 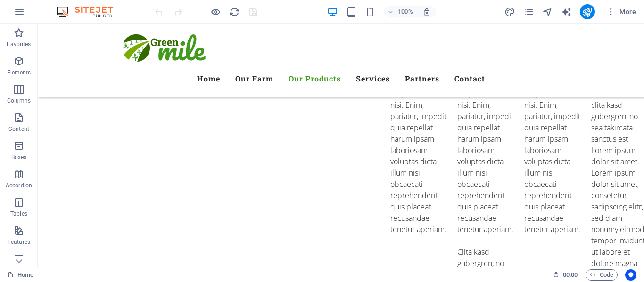 What do you see at coordinates (90, 12) in the screenshot?
I see `img: Editor Logo` at bounding box center [90, 12].